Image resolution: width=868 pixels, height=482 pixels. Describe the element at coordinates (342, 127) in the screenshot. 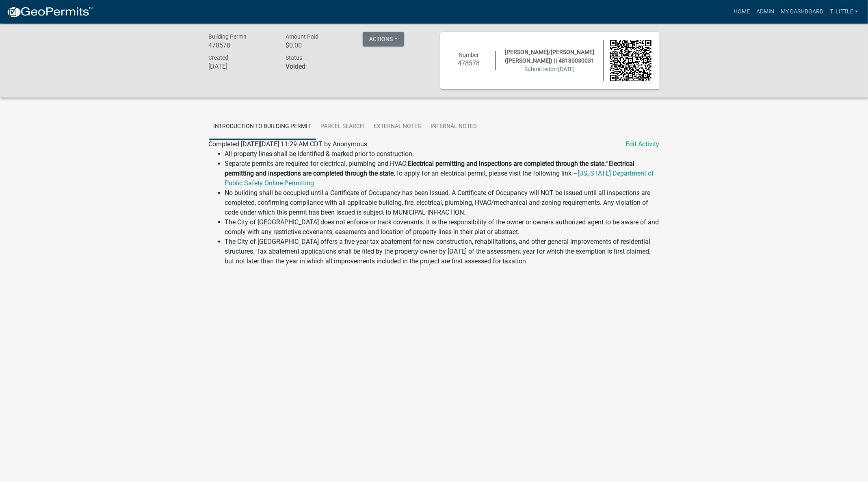

I see `a: Parcel search` at that location.